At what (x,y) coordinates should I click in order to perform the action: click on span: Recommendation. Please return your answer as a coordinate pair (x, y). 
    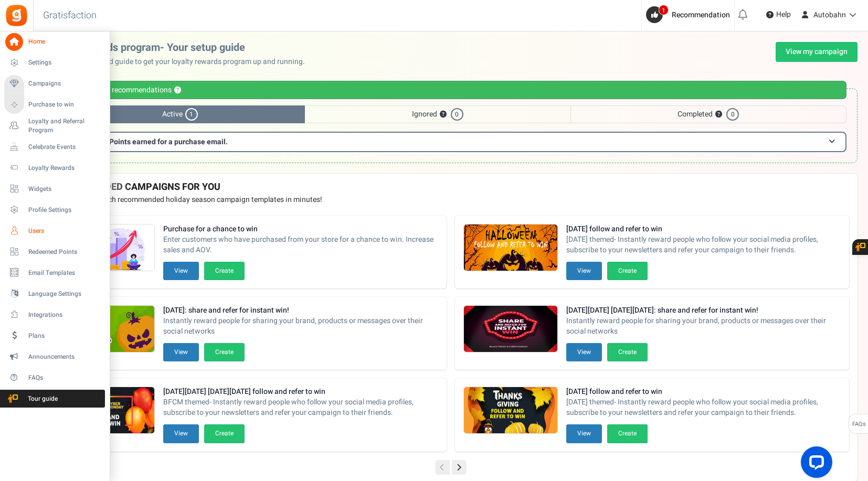
    Looking at the image, I should click on (701, 14).